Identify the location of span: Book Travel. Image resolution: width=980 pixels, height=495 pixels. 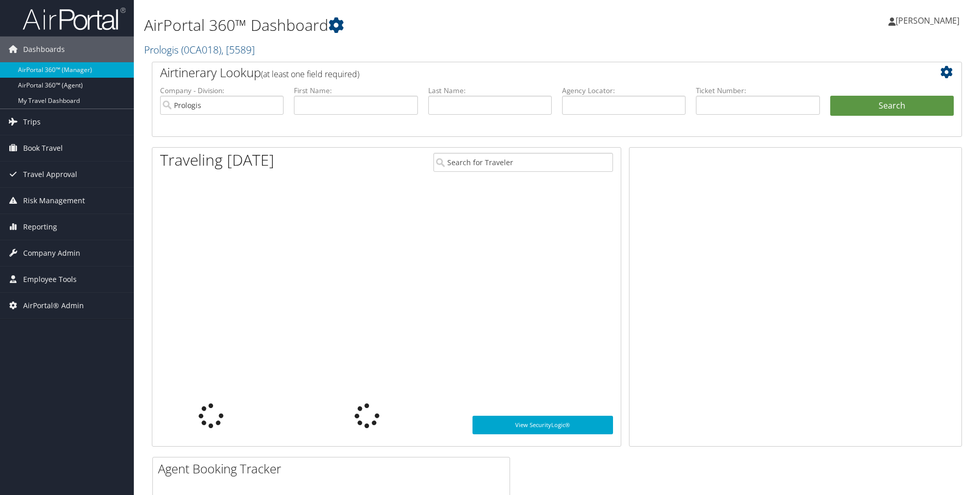
(43, 149).